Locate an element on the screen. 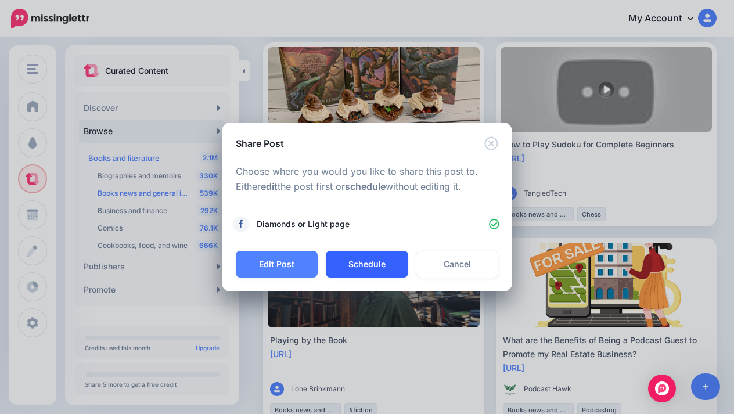 This screenshot has width=734, height=414. b: schedule is located at coordinates (365, 186).